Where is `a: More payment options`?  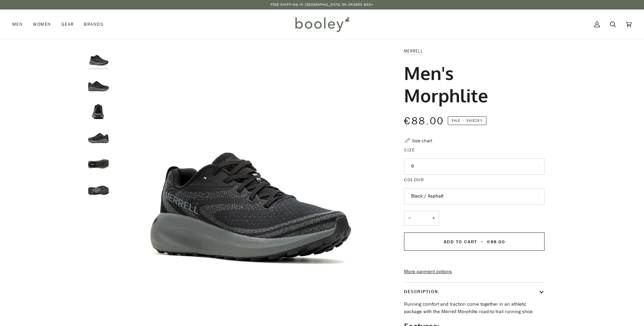 a: More payment options is located at coordinates (474, 272).